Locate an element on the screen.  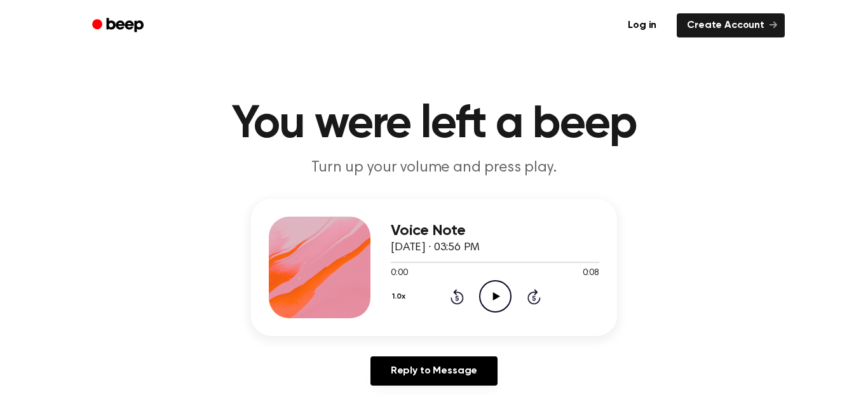
span: 0:00 is located at coordinates (399, 273).